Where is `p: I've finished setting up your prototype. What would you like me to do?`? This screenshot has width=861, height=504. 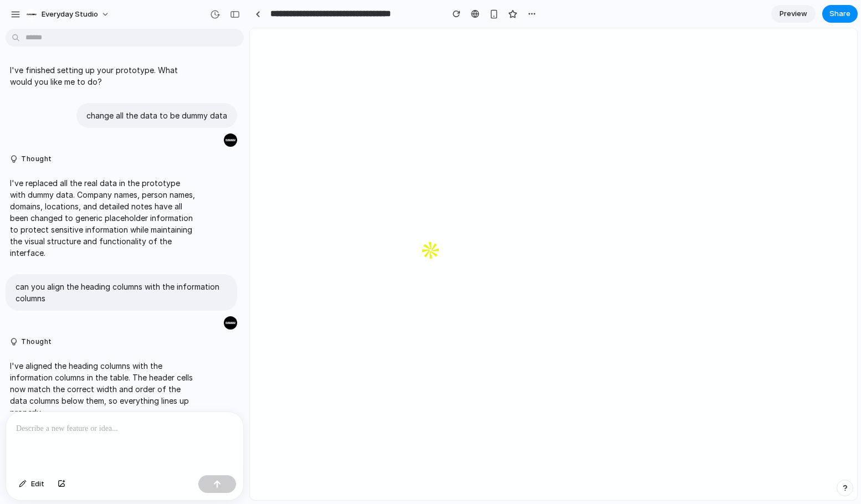 p: I've finished setting up your prototype. What would you like me to do? is located at coordinates (102, 76).